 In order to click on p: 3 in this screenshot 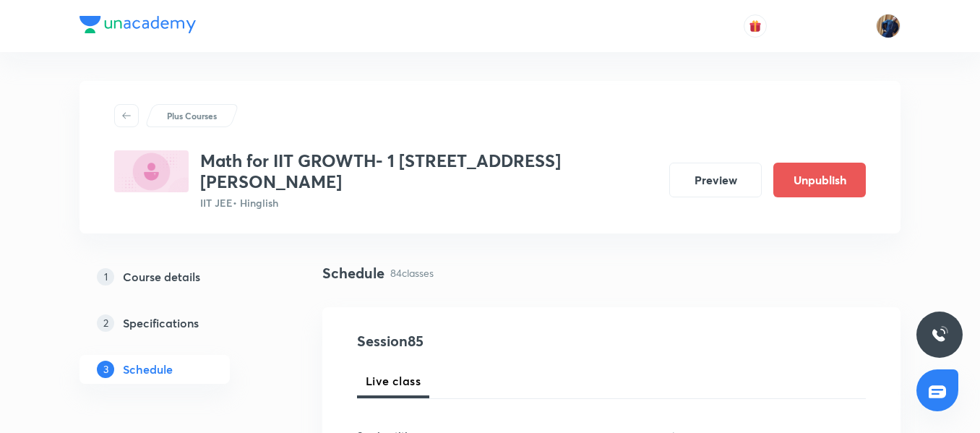, I will do `click(105, 369)`.